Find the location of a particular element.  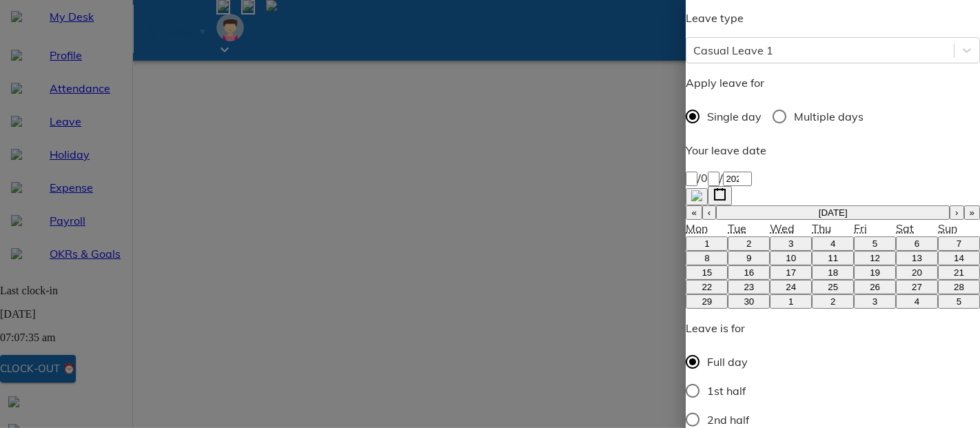

button: September 21, 2025 is located at coordinates (959, 272).